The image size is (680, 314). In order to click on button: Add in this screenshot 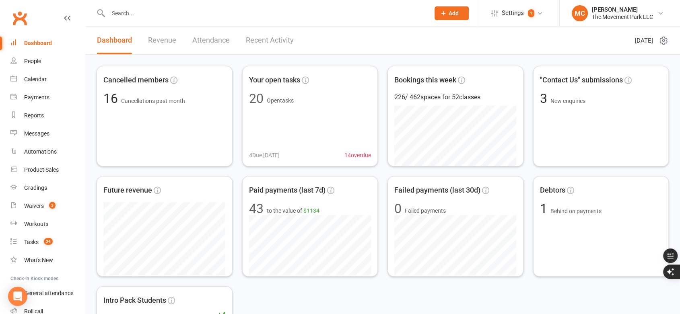, I will do `click(452, 13)`.